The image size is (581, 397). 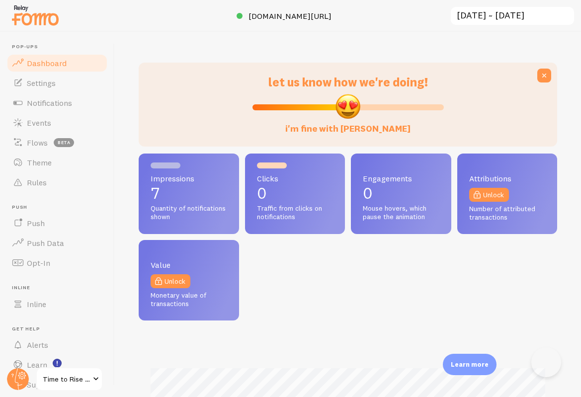 I want to click on a: Settings, so click(x=57, y=83).